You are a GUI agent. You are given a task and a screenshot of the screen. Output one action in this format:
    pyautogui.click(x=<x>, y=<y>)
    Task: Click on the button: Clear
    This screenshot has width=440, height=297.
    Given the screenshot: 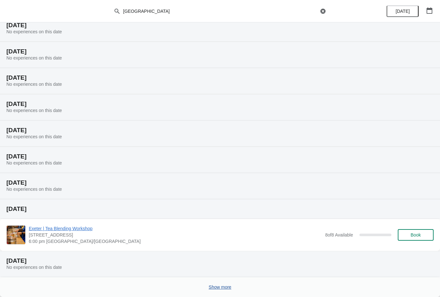 What is the action you would take?
    pyautogui.click(x=323, y=11)
    